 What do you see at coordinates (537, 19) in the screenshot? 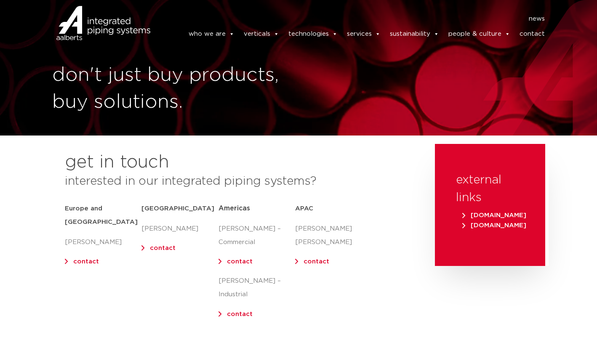
I see `a: news` at bounding box center [537, 19].